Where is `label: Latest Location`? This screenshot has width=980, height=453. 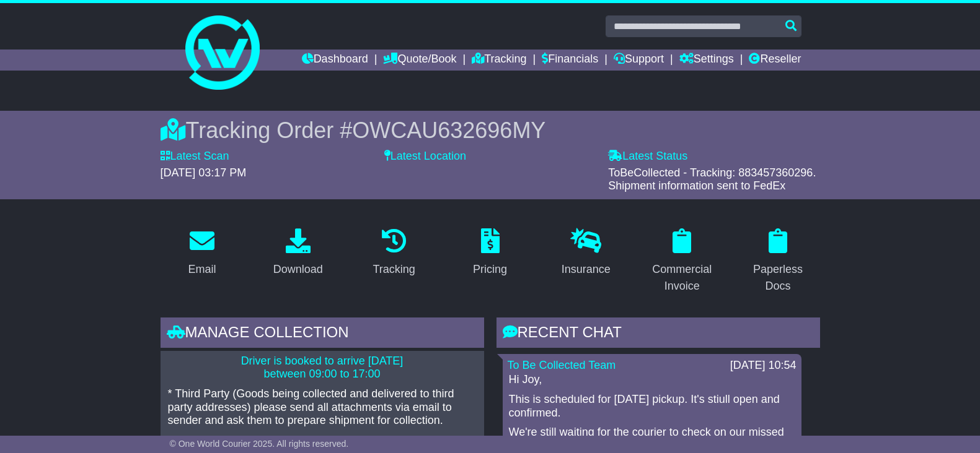 label: Latest Location is located at coordinates (425, 157).